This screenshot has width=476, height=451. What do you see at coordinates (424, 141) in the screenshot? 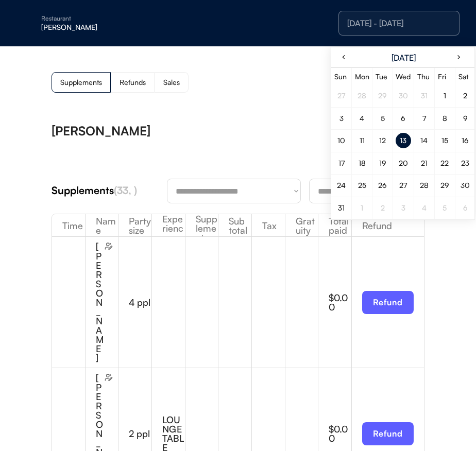
I see `div: 14` at bounding box center [424, 141].